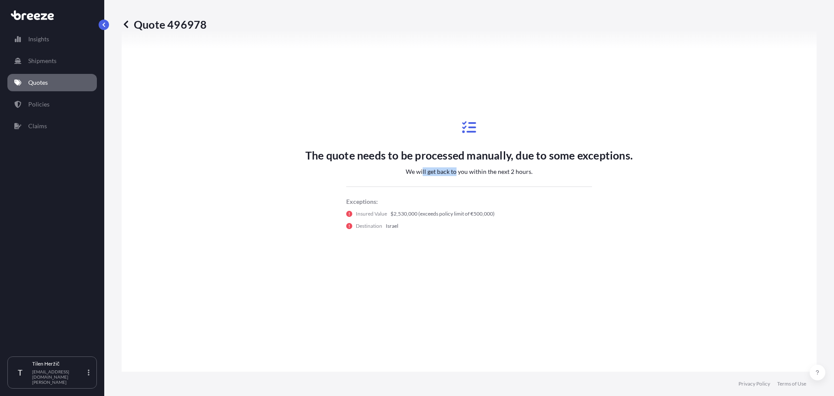 This screenshot has height=396, width=834. What do you see at coordinates (392, 226) in the screenshot?
I see `p: Israel` at bounding box center [392, 226].